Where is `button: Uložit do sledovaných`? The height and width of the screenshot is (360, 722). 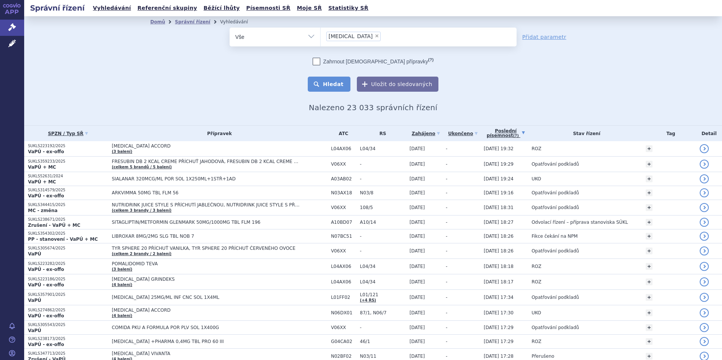
button: Uložit do sledovaných is located at coordinates (398, 84).